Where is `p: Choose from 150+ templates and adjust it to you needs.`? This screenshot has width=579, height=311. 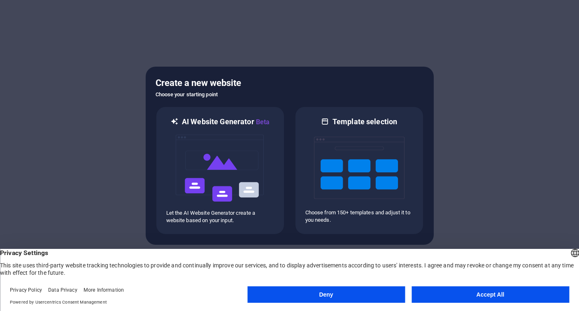 p: Choose from 150+ templates and adjust it to you needs. is located at coordinates (359, 216).